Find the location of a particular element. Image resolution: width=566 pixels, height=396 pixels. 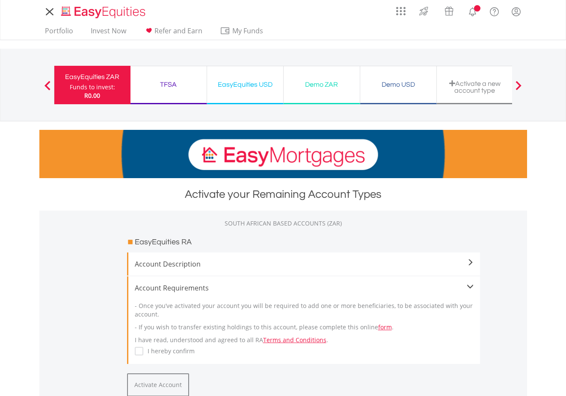

div: TFSA is located at coordinates (168, 85).